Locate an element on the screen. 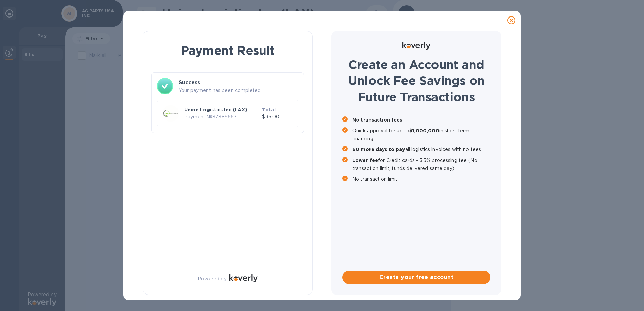  p: No transaction limit is located at coordinates (421, 179).